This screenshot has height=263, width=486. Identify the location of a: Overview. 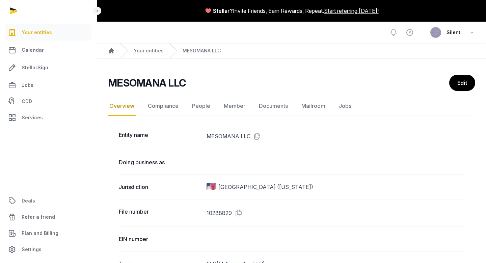
(122, 106).